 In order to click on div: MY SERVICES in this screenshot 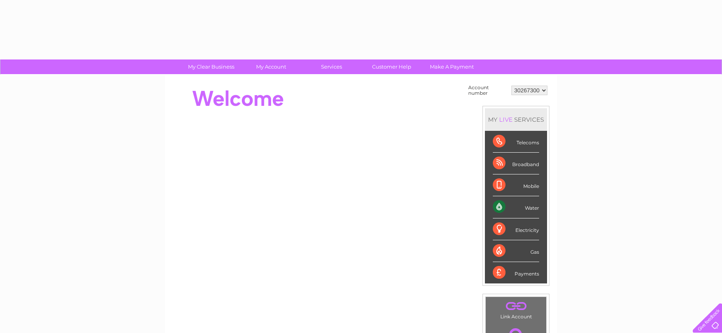, I will do `click(516, 119)`.